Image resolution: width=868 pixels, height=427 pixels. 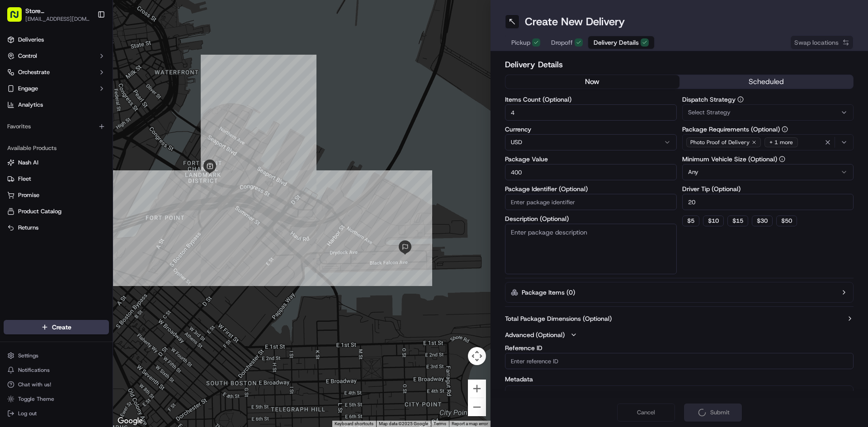 What do you see at coordinates (56, 228) in the screenshot?
I see `a: Returns` at bounding box center [56, 228].